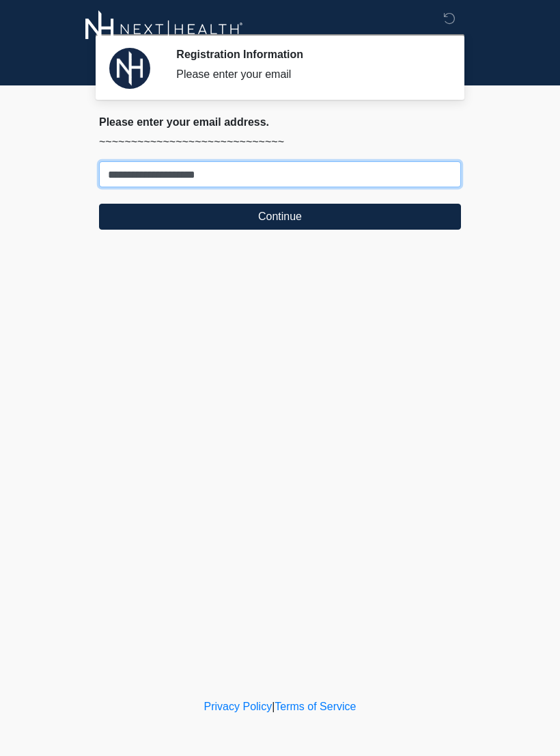 The image size is (560, 756). I want to click on a: Privacy Policy, so click(238, 706).